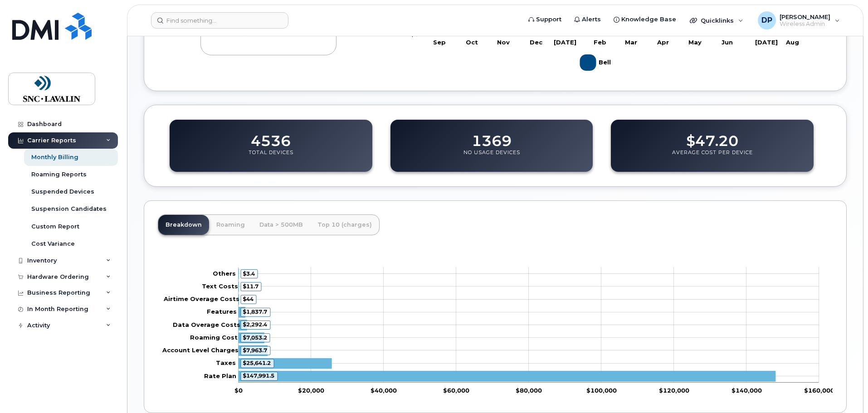  What do you see at coordinates (383, 390) in the screenshot?
I see `tspan: $40,000` at bounding box center [383, 390].